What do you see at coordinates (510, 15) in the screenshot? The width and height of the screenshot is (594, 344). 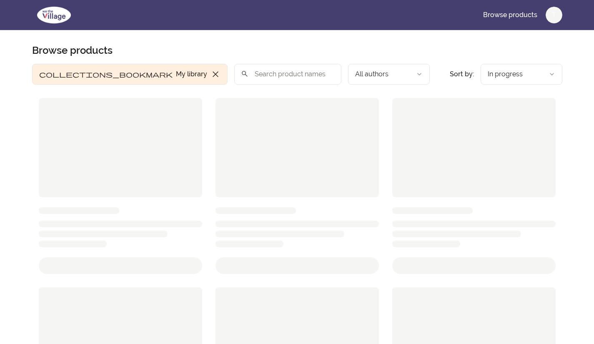 I see `a: Browse products` at bounding box center [510, 15].